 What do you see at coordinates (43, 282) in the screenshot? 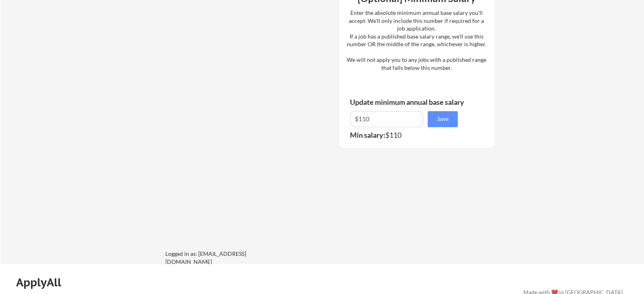
I see `div: ApplyAll` at bounding box center [43, 282].